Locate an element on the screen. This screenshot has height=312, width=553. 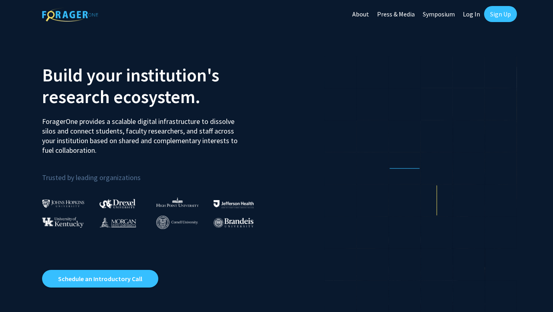
img: High Point University is located at coordinates (178, 202).